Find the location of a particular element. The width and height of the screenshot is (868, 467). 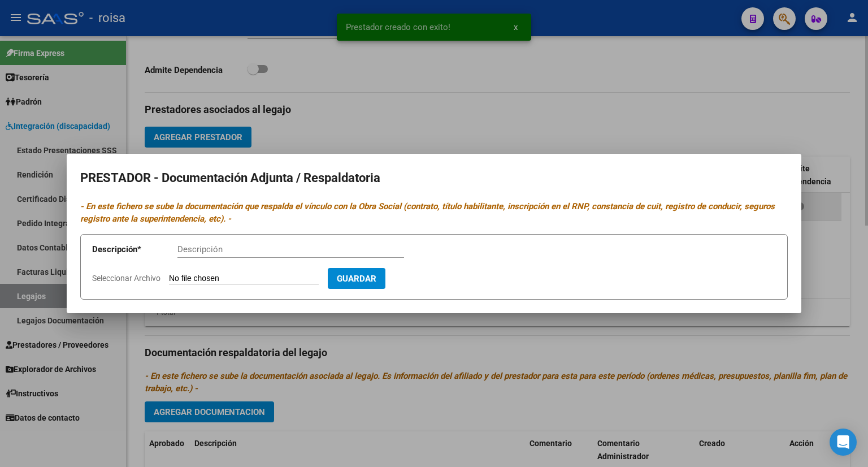

p: Descripción is located at coordinates (135, 250).